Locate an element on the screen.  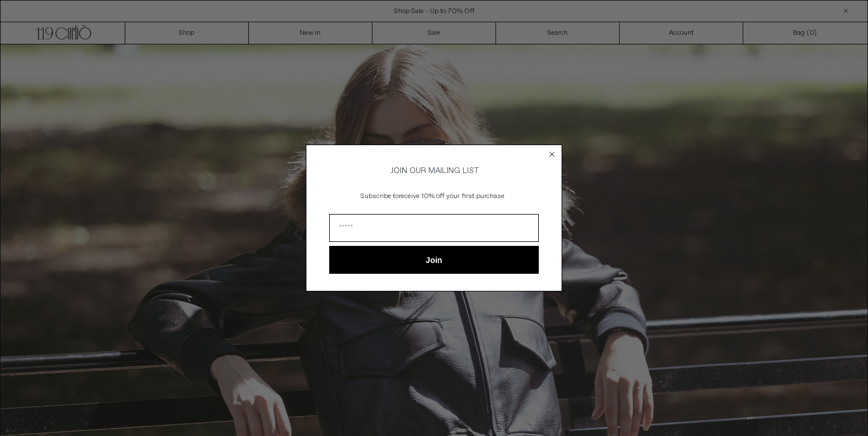
span: JOIN OUR MAILING LIST is located at coordinates (434, 170).